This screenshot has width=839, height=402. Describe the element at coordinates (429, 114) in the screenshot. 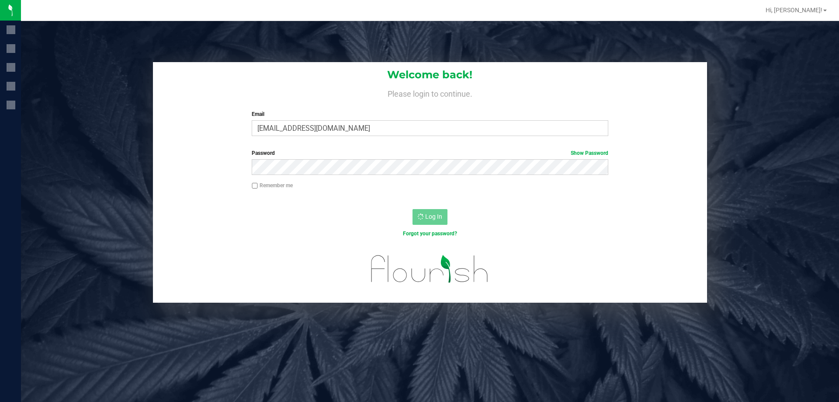

I see `label: Email` at that location.